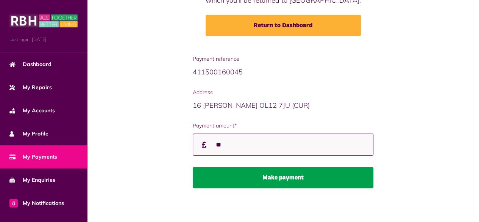 This screenshot has height=222, width=479. I want to click on span: Payment reference, so click(283, 59).